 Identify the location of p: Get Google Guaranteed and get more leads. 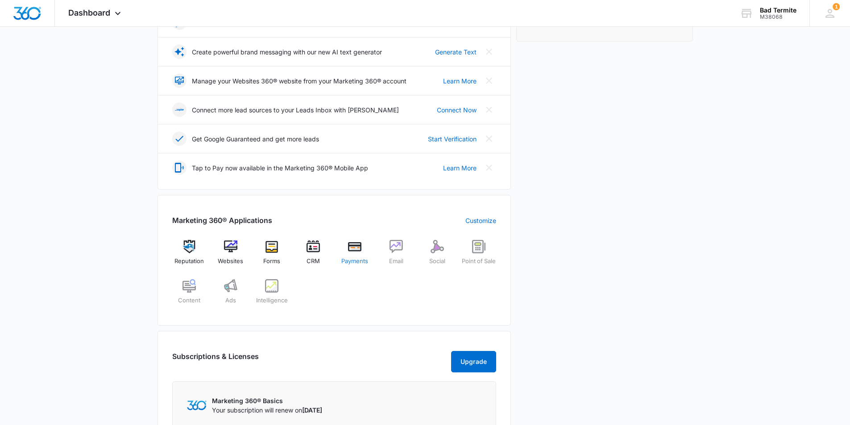
(255, 139).